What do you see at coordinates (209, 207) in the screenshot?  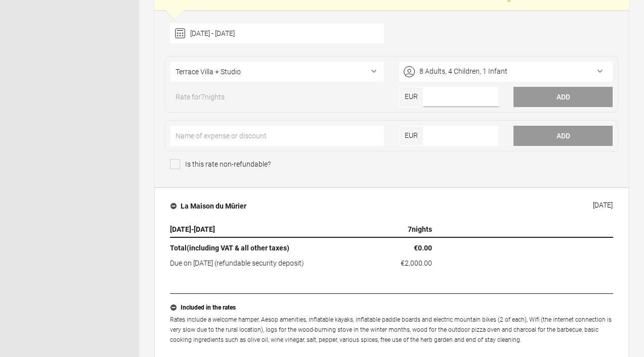 I see `h4: La Maison du Mûrier` at bounding box center [209, 207].